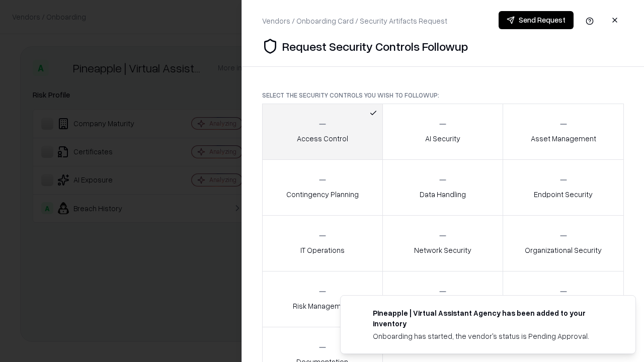 This screenshot has width=644, height=362. I want to click on button: Data Handling, so click(443, 188).